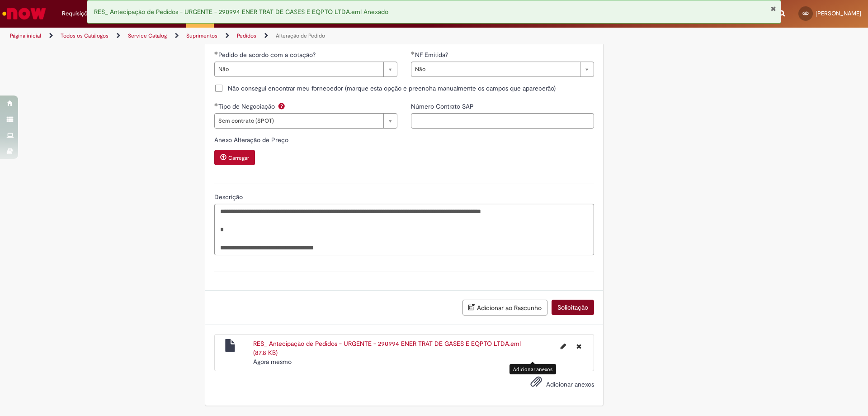 Image resolution: width=868 pixels, height=416 pixels. What do you see at coordinates (536, 384) in the screenshot?
I see `button: Adicionar anexos` at bounding box center [536, 384].